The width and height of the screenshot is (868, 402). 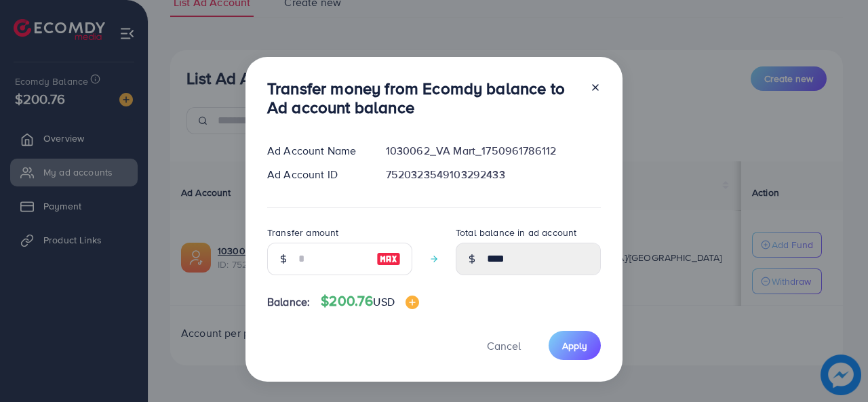 What do you see at coordinates (574, 346) in the screenshot?
I see `span: Apply` at bounding box center [574, 346].